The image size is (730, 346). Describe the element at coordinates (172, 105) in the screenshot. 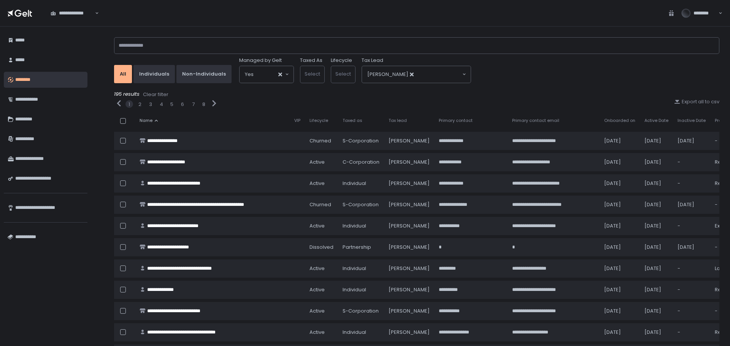

I see `button: 5` at that location.